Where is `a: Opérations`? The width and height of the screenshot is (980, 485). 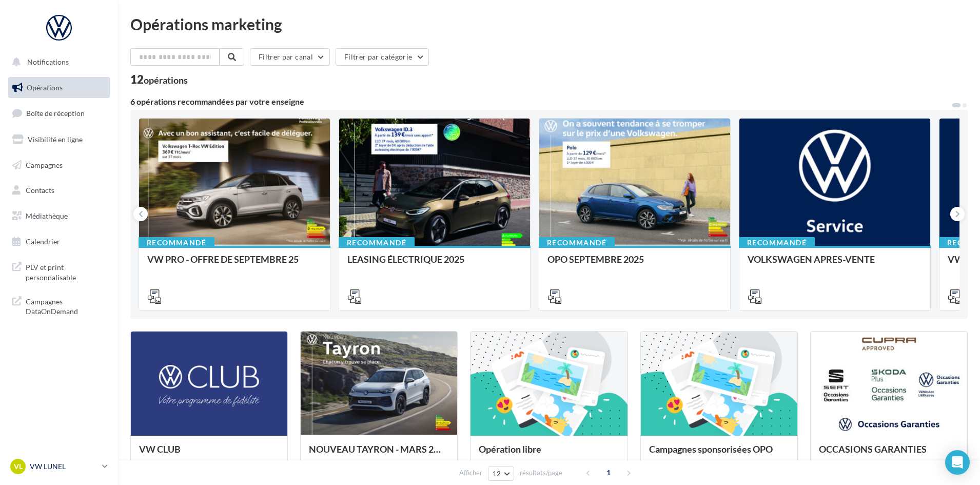
a: Opérations is located at coordinates (59, 88).